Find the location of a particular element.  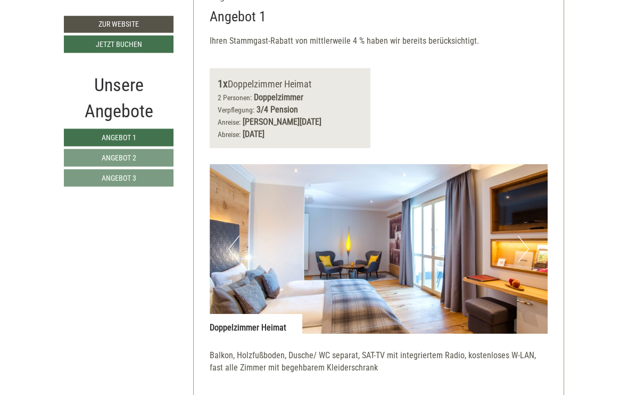

small: 2 Personen: is located at coordinates (235, 98).